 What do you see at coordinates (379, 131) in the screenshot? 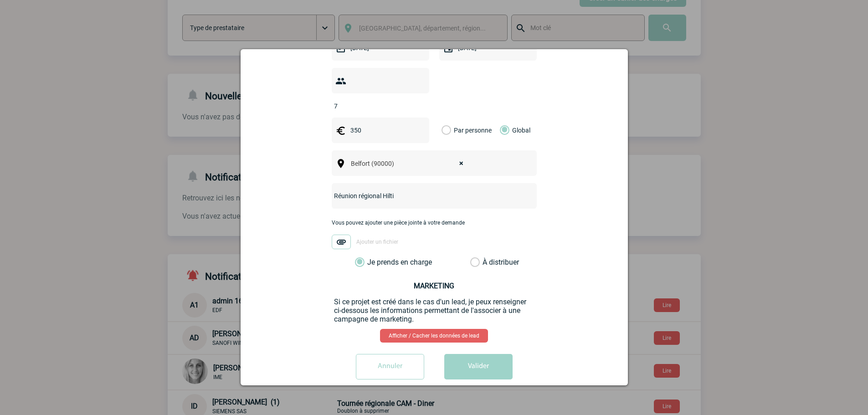
I see `input: Budget HT` at bounding box center [379, 131].